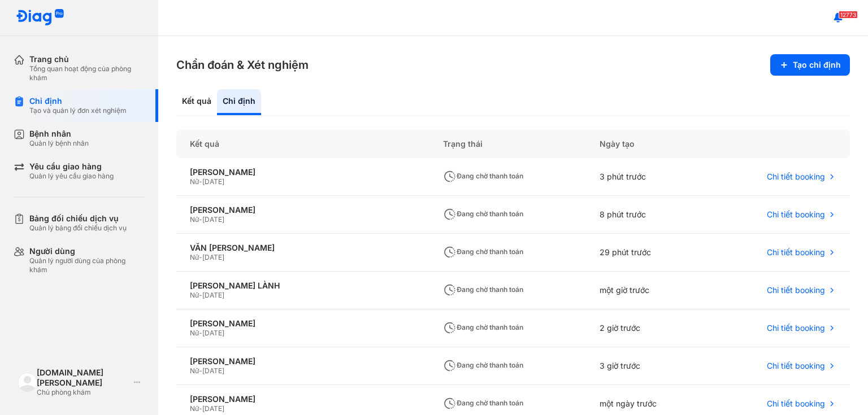  Describe the element at coordinates (848, 15) in the screenshot. I see `span: 12773` at that location.